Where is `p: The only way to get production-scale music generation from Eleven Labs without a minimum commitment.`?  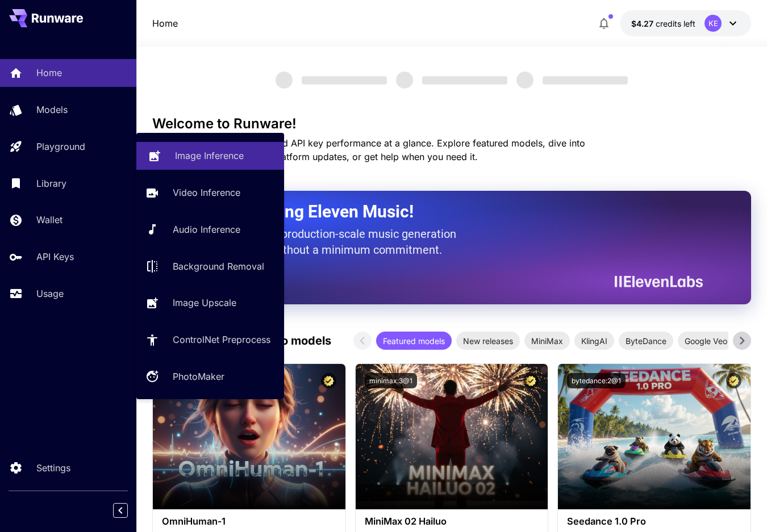 p: The only way to get production-scale music generation from Eleven Labs without a minimum commitment. is located at coordinates (323, 242).